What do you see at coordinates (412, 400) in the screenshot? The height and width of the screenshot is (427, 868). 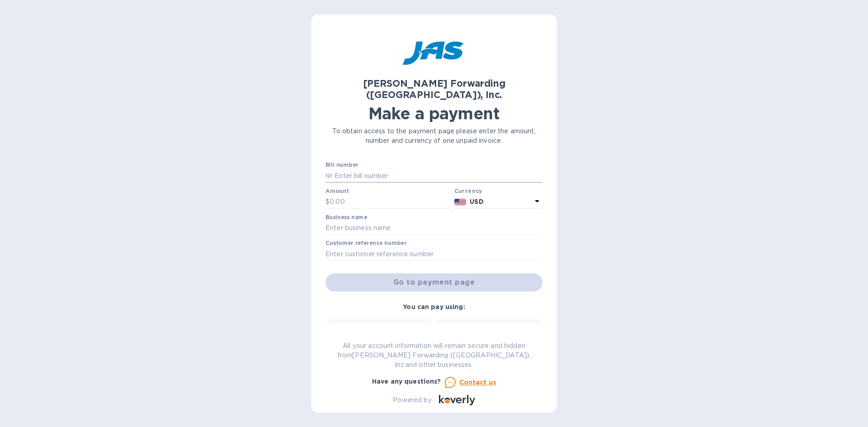 I see `p: Powered by` at bounding box center [412, 400].